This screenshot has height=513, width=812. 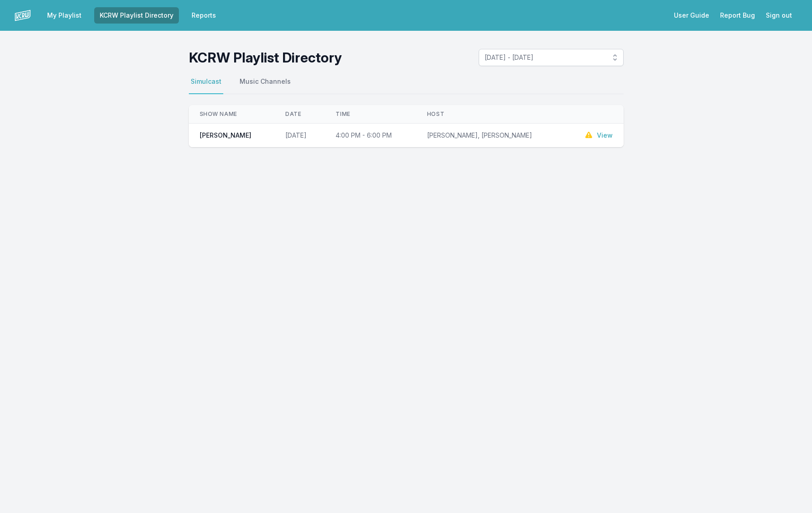 What do you see at coordinates (737, 15) in the screenshot?
I see `a: Report Bug` at bounding box center [737, 15].